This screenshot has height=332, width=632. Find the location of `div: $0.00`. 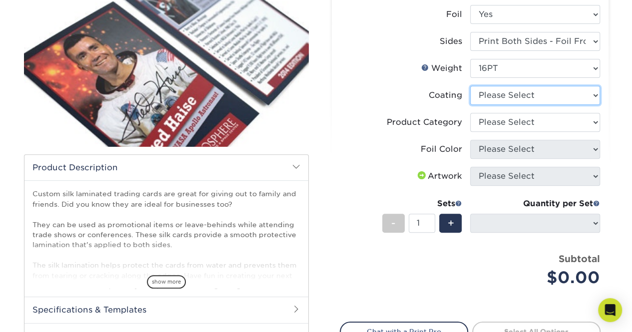

div: $0.00 is located at coordinates (539, 278).